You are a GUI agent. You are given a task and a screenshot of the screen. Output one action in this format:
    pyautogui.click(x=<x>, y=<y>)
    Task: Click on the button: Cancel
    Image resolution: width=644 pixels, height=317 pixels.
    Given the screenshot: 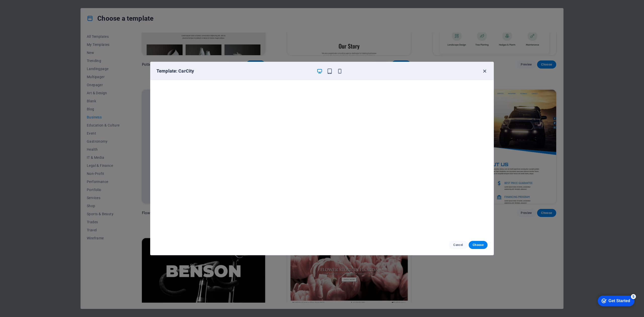 What is the action you would take?
    pyautogui.click(x=458, y=245)
    